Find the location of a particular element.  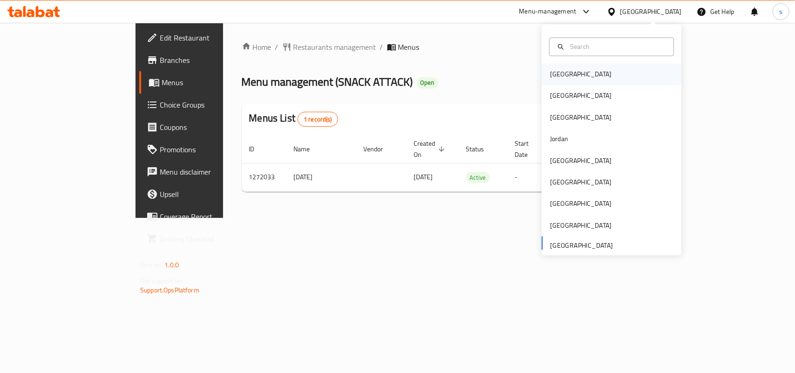

a: Upsell is located at coordinates (203, 194).